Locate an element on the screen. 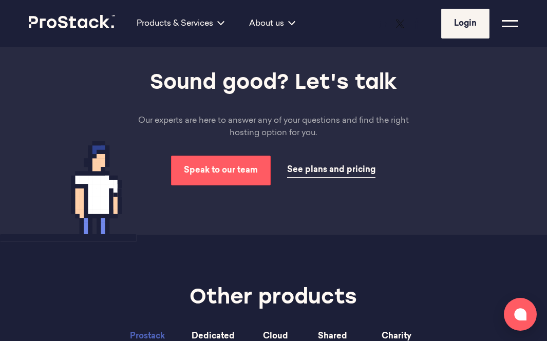 This screenshot has height=341, width=547. span: See plans and pricing is located at coordinates (331, 170).